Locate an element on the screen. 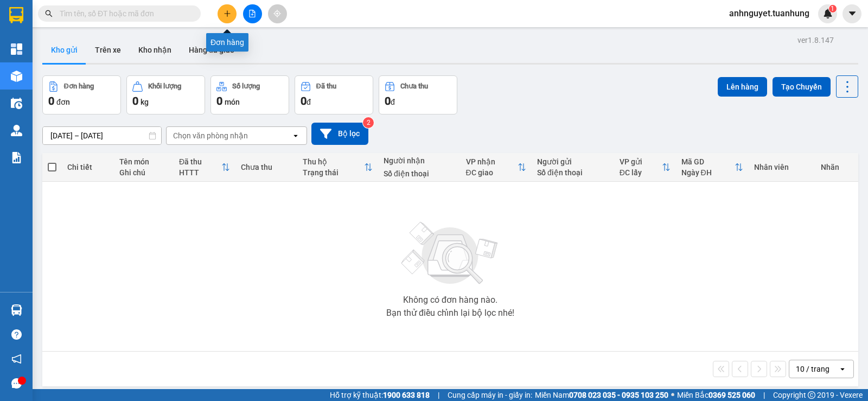 Image resolution: width=868 pixels, height=401 pixels. button: caret-down is located at coordinates (851, 13).